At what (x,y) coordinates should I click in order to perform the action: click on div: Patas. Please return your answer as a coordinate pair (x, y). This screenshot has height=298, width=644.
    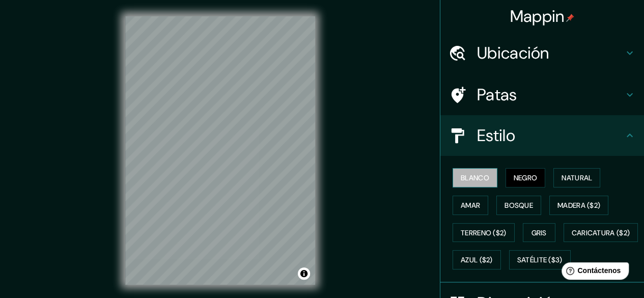
    Looking at the image, I should click on (542, 95).